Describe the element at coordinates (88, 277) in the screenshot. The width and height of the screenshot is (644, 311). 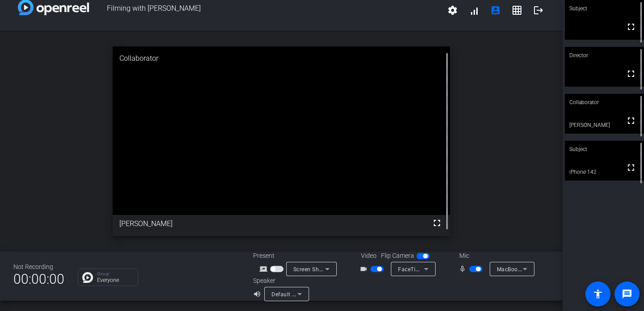
I see `img: Chat Icon` at that location.